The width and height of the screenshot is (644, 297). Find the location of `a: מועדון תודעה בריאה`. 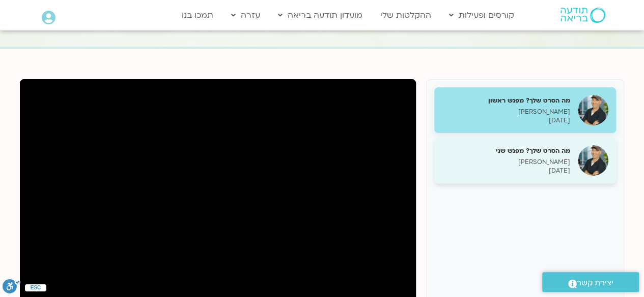

a: מועדון תודעה בריאה is located at coordinates (320, 15).